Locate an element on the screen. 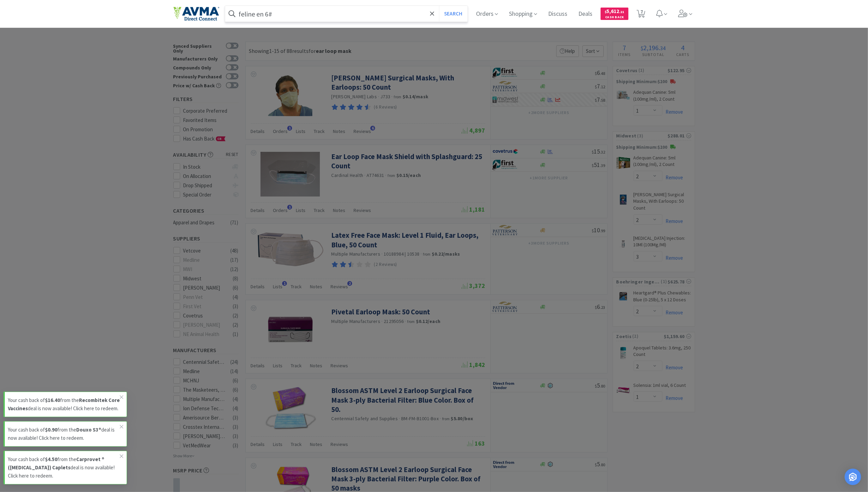 Image resolution: width=868 pixels, height=492 pixels. a: 7 is located at coordinates (641, 15).